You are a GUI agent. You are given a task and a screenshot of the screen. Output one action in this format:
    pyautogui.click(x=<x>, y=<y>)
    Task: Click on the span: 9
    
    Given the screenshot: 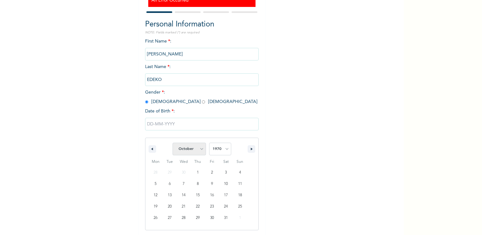 What is the action you would take?
    pyautogui.click(x=212, y=184)
    